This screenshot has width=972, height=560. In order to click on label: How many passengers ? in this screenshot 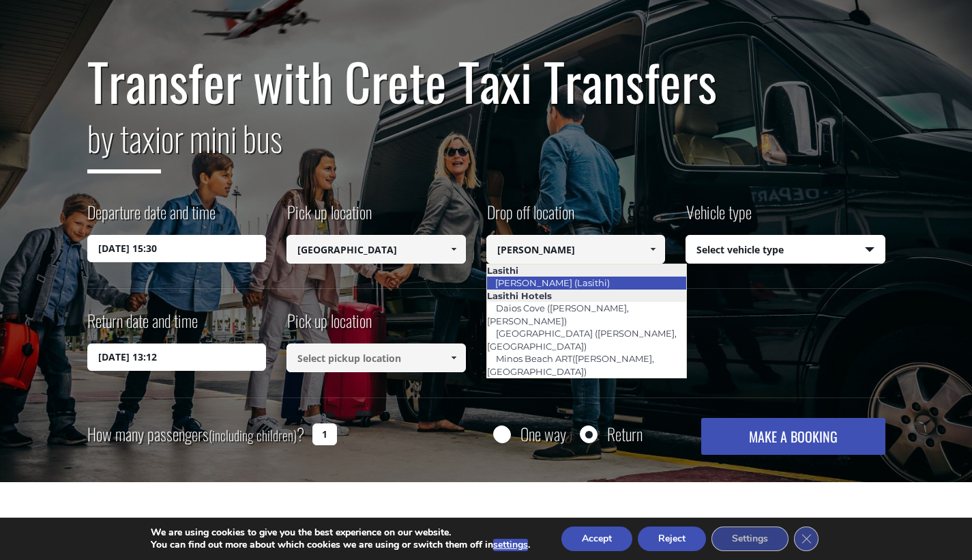, I will do `click(195, 434)`.